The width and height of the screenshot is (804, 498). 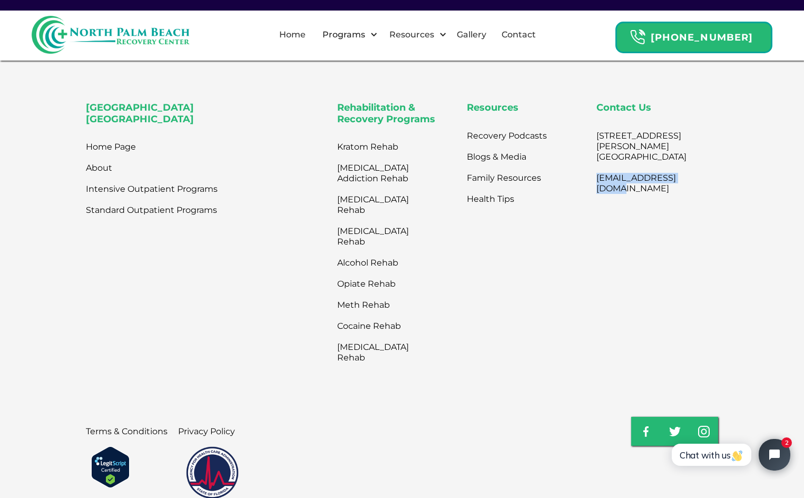 I want to click on a: Standard Outpatient Programs, so click(x=151, y=210).